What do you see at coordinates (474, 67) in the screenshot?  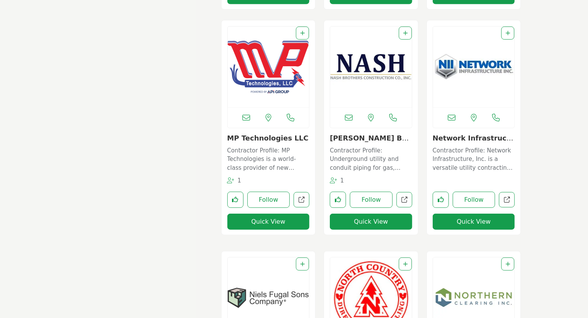 I see `img: Network Infrastructure, Inc.` at bounding box center [474, 67].